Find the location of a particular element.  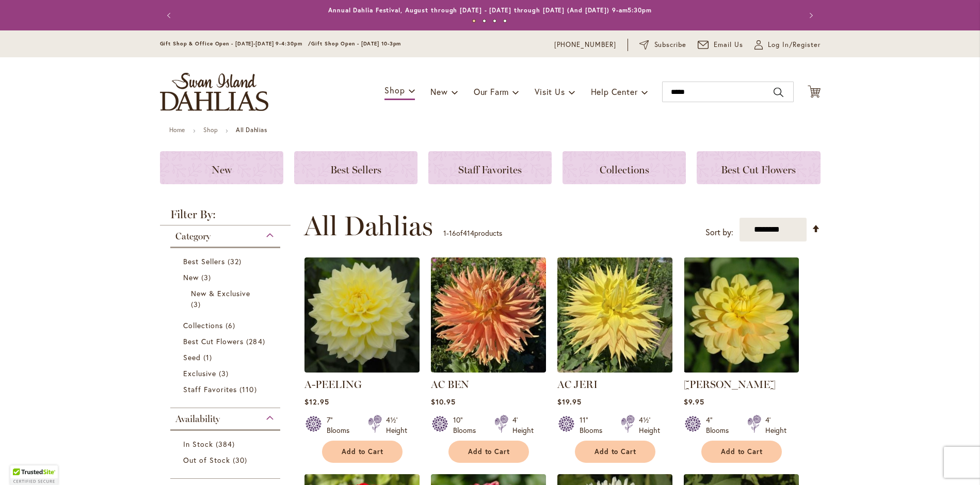

p: - of products is located at coordinates (472, 233).